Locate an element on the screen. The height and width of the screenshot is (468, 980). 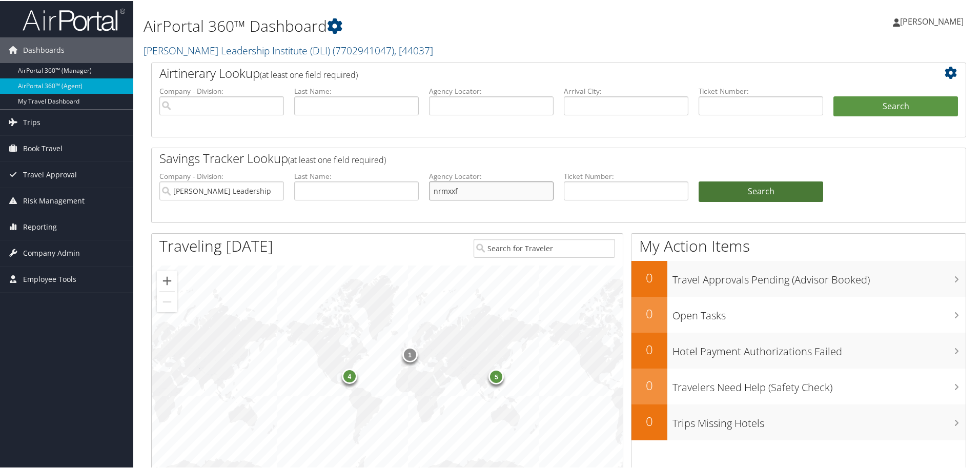
a: 0Trips Missing Hotels is located at coordinates (799, 421).